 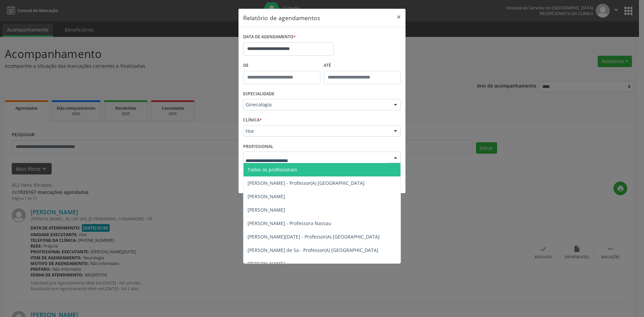 What do you see at coordinates (316, 131) in the screenshot?
I see `span: Hse` at bounding box center [316, 131].